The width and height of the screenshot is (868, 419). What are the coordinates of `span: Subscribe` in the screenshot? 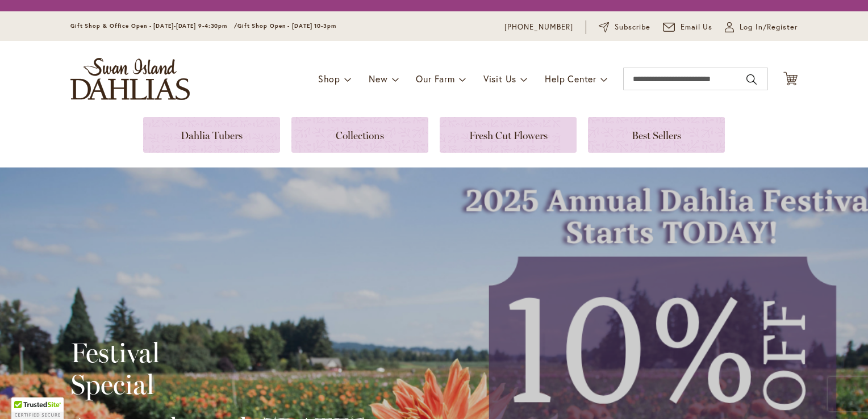 It's located at (632, 27).